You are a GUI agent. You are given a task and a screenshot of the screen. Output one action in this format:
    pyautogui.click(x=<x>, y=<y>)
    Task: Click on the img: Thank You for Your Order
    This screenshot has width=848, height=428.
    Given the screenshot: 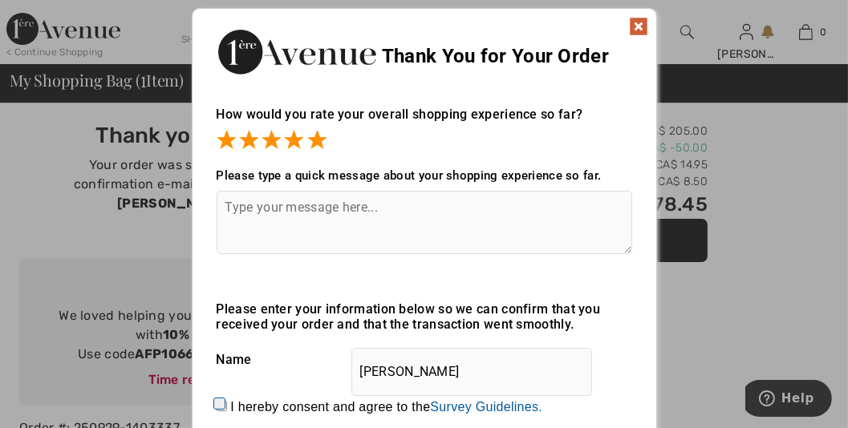 What is the action you would take?
    pyautogui.click(x=297, y=51)
    